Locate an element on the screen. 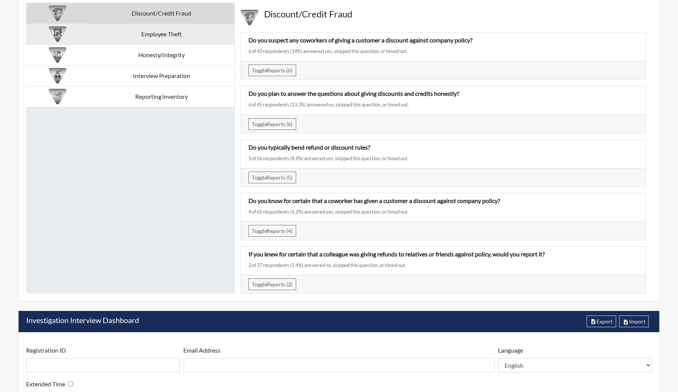 The width and height of the screenshot is (678, 392). h4: Discount/Credit Fraud is located at coordinates (455, 14).